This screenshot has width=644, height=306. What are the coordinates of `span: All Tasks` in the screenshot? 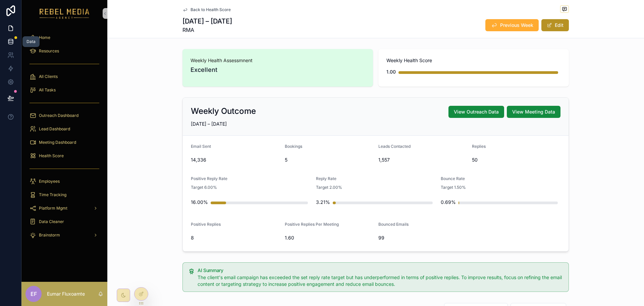 It's located at (47, 90).